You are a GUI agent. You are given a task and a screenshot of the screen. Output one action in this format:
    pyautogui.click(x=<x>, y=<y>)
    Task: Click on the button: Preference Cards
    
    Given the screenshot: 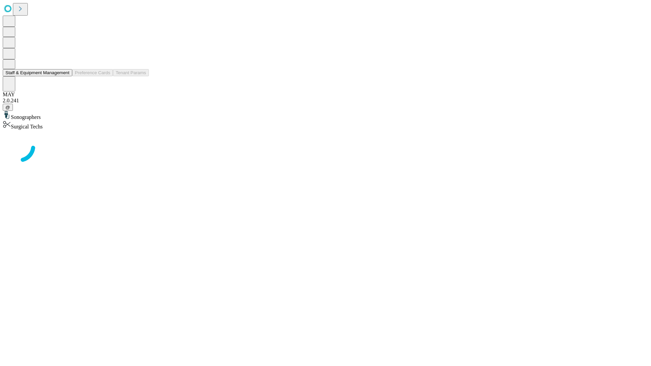 What is the action you would take?
    pyautogui.click(x=93, y=73)
    